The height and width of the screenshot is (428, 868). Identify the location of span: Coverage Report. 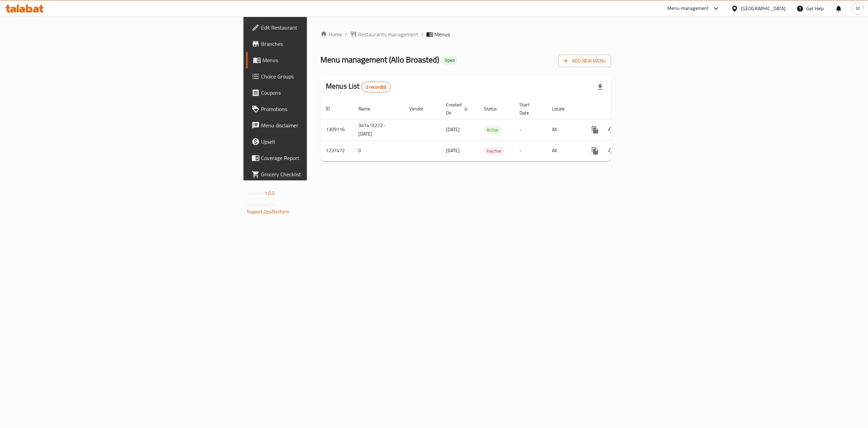
(322, 158).